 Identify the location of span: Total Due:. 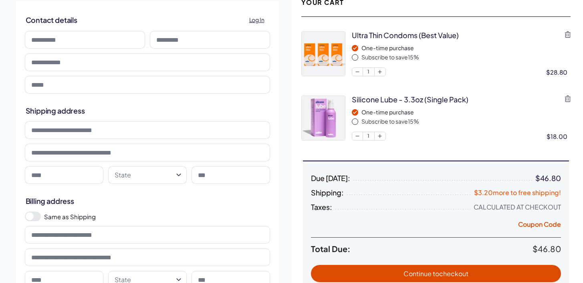
(422, 249).